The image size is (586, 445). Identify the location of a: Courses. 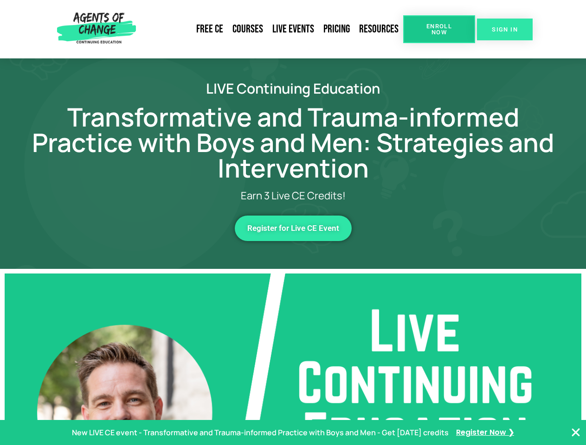
(248, 29).